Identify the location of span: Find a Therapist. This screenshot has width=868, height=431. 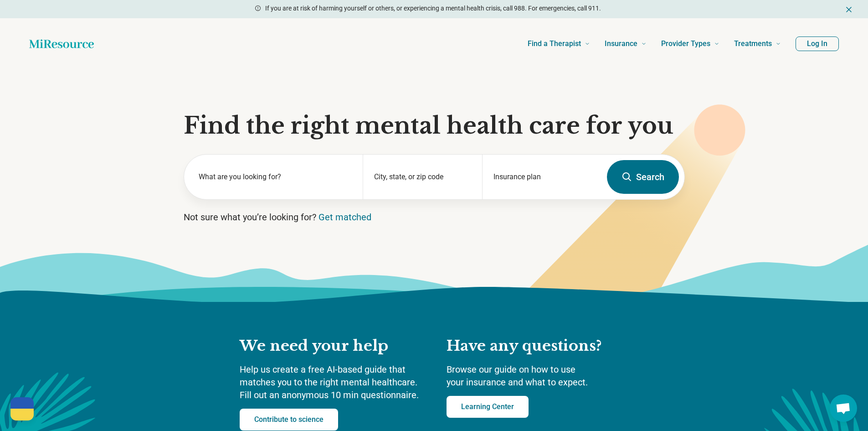
(554, 43).